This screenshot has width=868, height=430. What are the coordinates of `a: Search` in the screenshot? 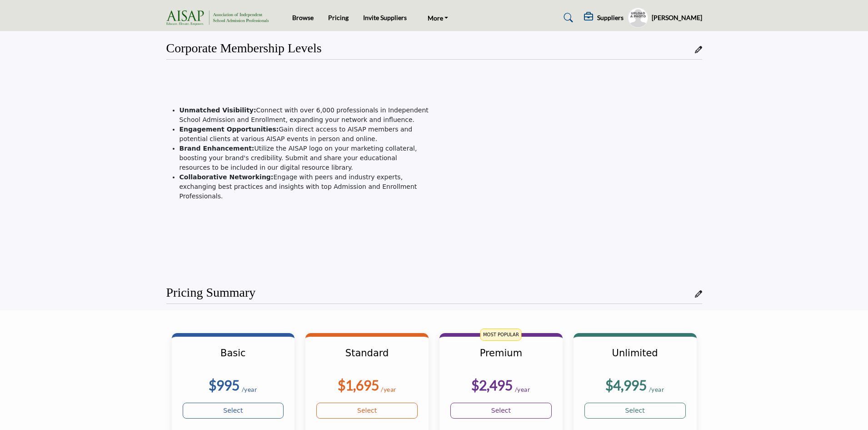 It's located at (567, 17).